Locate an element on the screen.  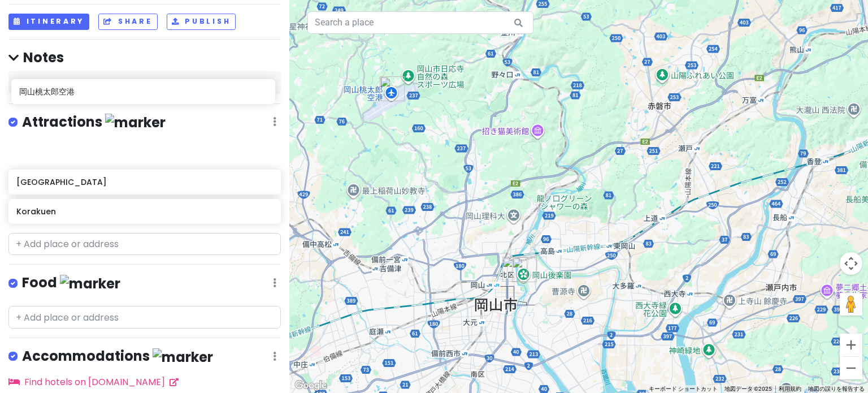
img: Google is located at coordinates (311, 386).